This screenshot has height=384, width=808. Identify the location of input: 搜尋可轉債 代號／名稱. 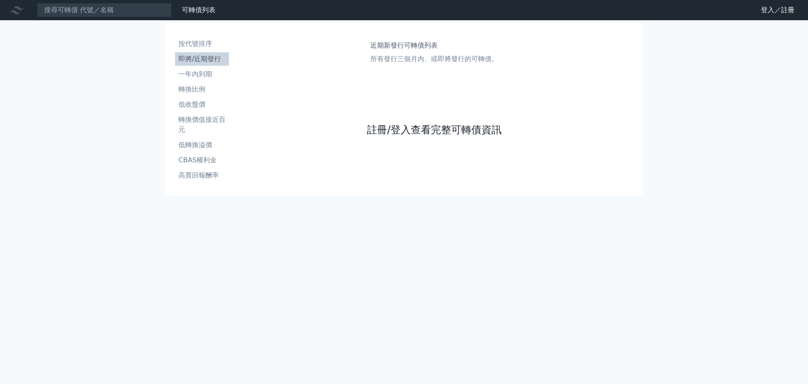
(104, 10).